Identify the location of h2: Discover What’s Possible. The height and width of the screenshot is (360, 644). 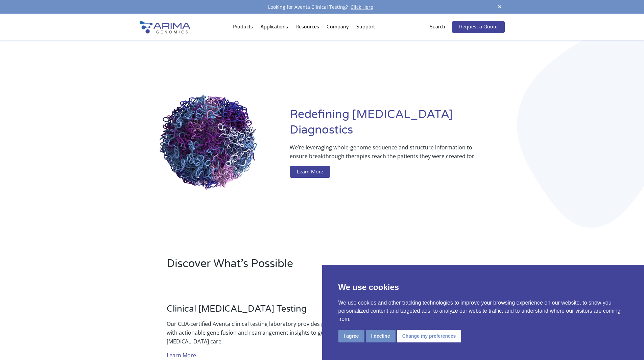
(287, 266).